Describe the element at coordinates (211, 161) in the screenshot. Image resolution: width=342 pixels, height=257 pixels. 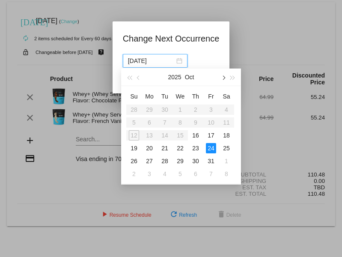
I see `div: 31` at that location.